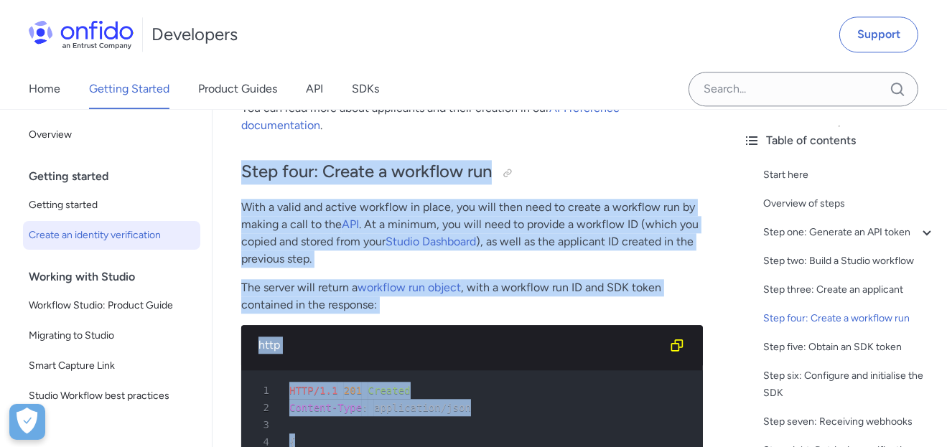  I want to click on span: 3, so click(263, 425).